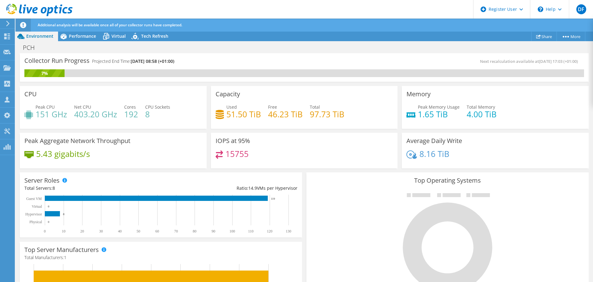 The image size is (593, 282). Describe the element at coordinates (63, 154) in the screenshot. I see `h4: 5.43 gigabits/s` at that location.